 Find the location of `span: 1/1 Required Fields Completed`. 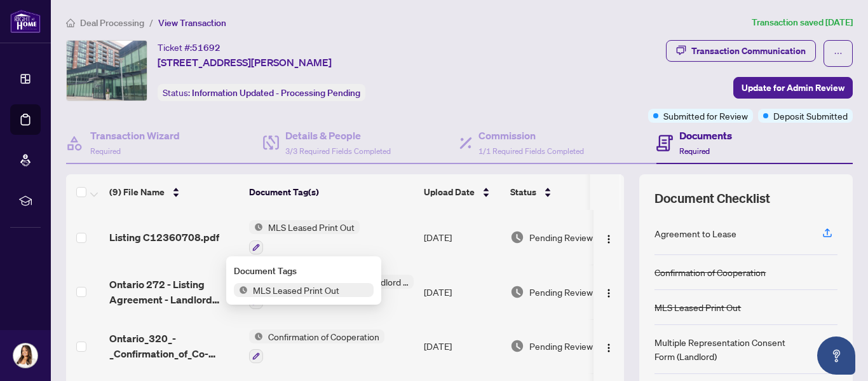

span: 1/1 Required Fields Completed is located at coordinates (531, 151).